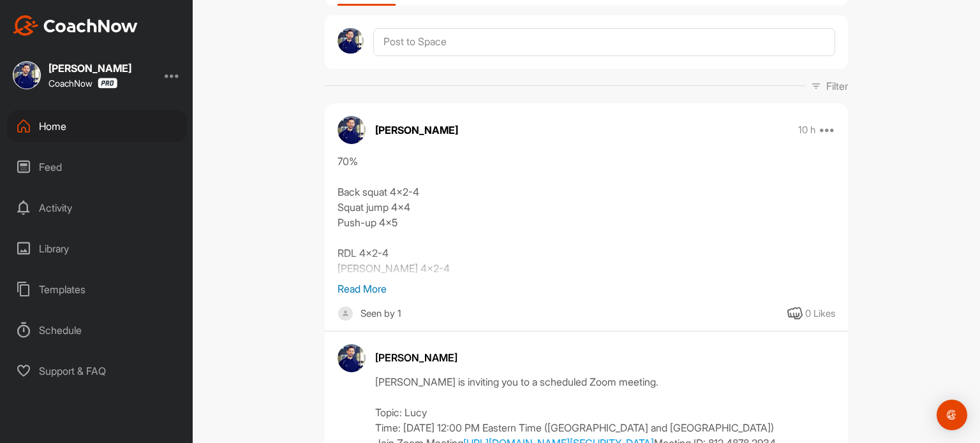 The image size is (980, 443). What do you see at coordinates (586, 289) in the screenshot?
I see `p: Read More` at bounding box center [586, 289].